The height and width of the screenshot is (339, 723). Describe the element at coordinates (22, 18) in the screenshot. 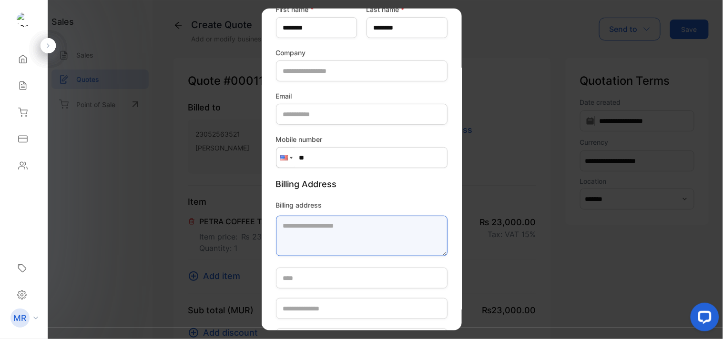

I see `button: Open LiveChat chat widget` at that location.